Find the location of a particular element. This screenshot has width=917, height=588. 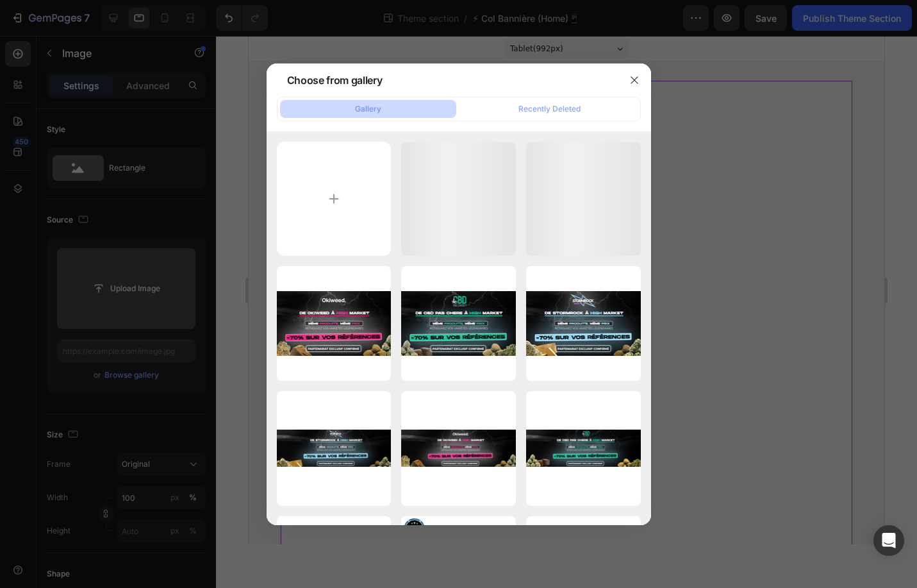

button: Gallery is located at coordinates (368, 110).